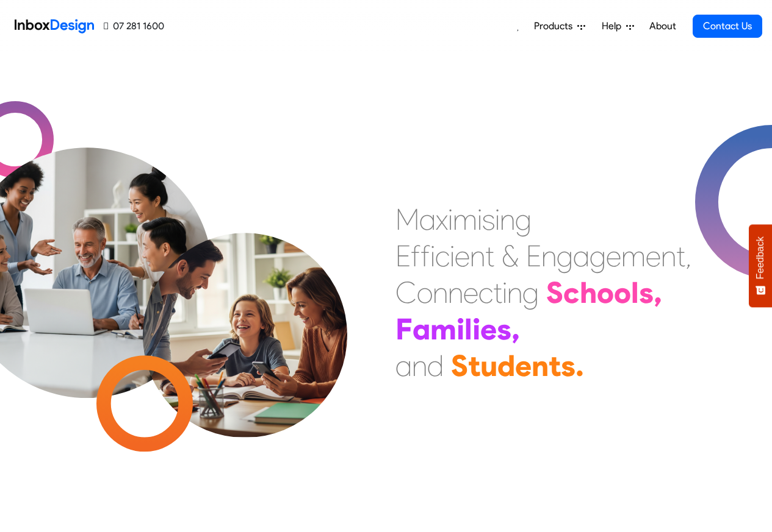 The height and width of the screenshot is (532, 772). I want to click on a: Contact Us, so click(727, 26).